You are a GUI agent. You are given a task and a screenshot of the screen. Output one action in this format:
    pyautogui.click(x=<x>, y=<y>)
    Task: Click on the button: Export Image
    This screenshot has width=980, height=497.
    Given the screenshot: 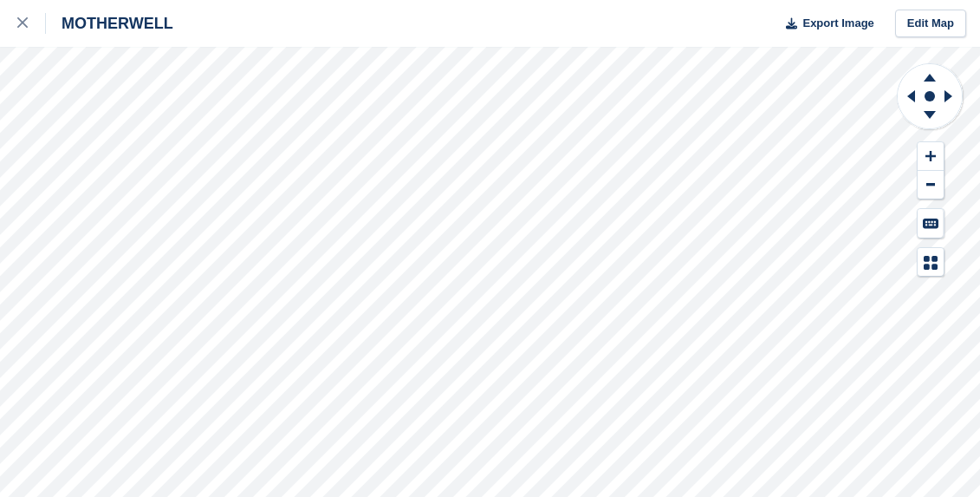 What is the action you would take?
    pyautogui.click(x=825, y=24)
    